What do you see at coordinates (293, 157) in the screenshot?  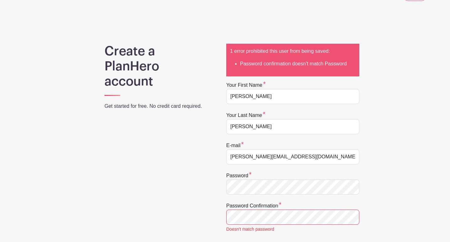 I see `input: e.g. julie@eventco.com` at bounding box center [293, 157].